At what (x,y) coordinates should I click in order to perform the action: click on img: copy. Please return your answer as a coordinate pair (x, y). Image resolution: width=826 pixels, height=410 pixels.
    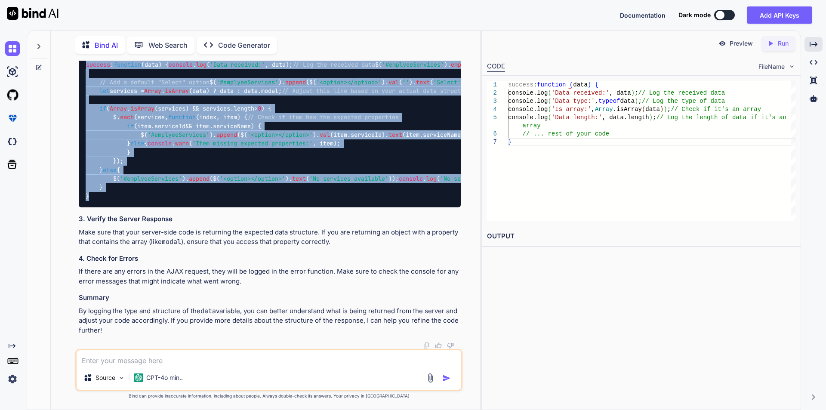
    Looking at the image, I should click on (426, 345).